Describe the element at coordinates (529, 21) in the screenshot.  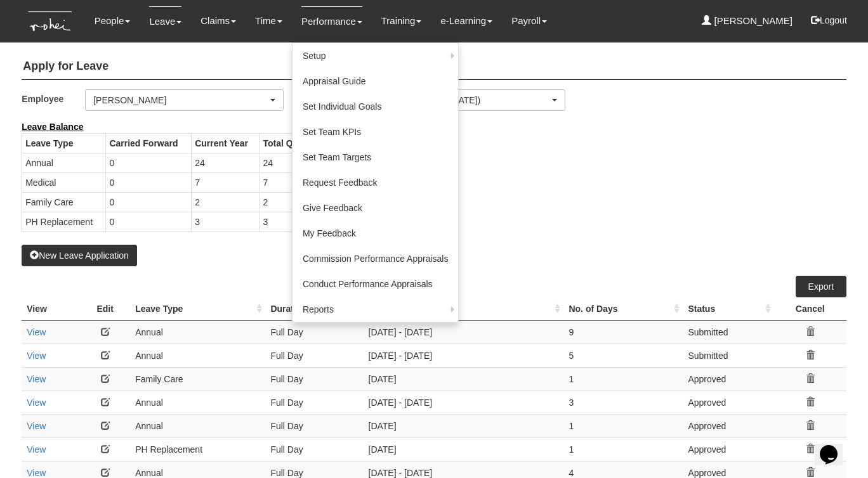
I see `a: Payroll` at that location.